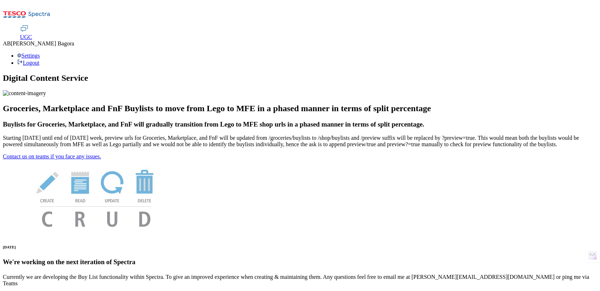 The image size is (600, 291). I want to click on h1: Digital Content Service, so click(300, 78).